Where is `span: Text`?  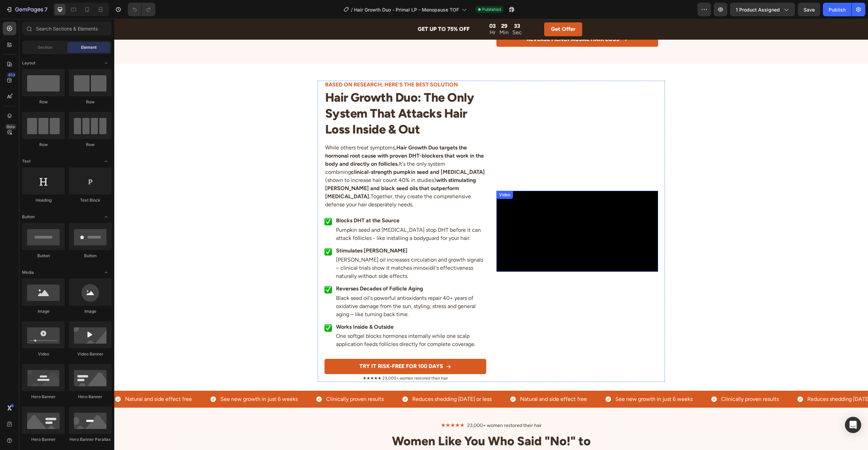 span: Text is located at coordinates (26, 161).